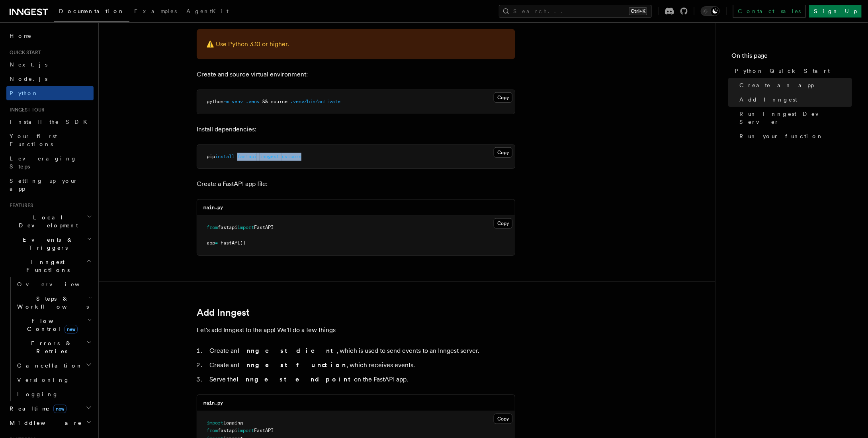  I want to click on button: Events & Triggers, so click(50, 244).